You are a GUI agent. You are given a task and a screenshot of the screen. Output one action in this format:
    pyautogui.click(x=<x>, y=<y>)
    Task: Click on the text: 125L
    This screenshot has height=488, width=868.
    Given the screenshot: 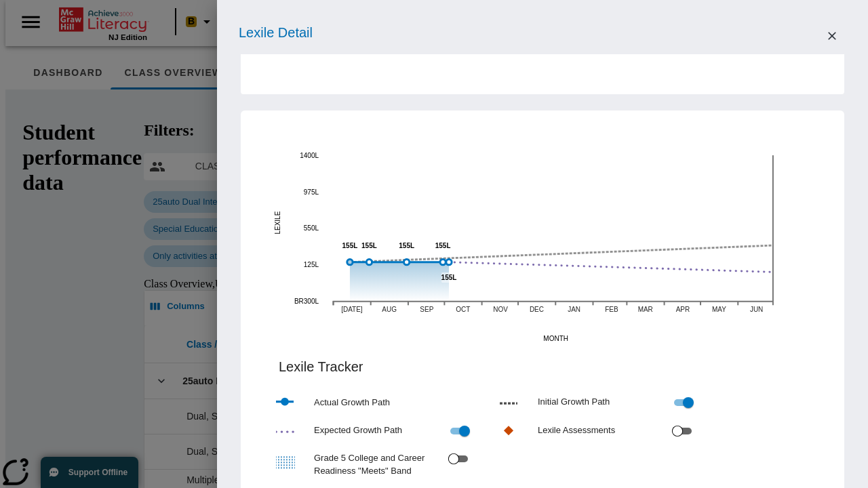 What is the action you would take?
    pyautogui.click(x=311, y=266)
    